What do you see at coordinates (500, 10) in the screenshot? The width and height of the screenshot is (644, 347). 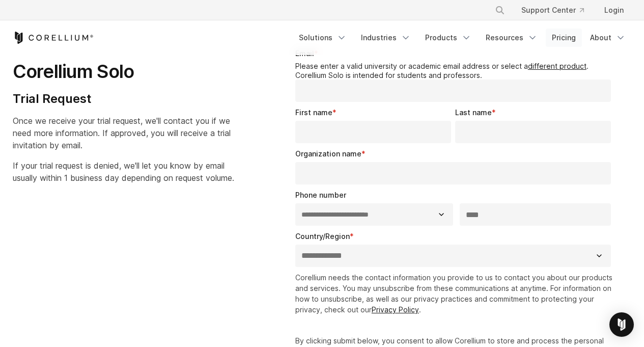 I see `button: Search` at bounding box center [500, 10].